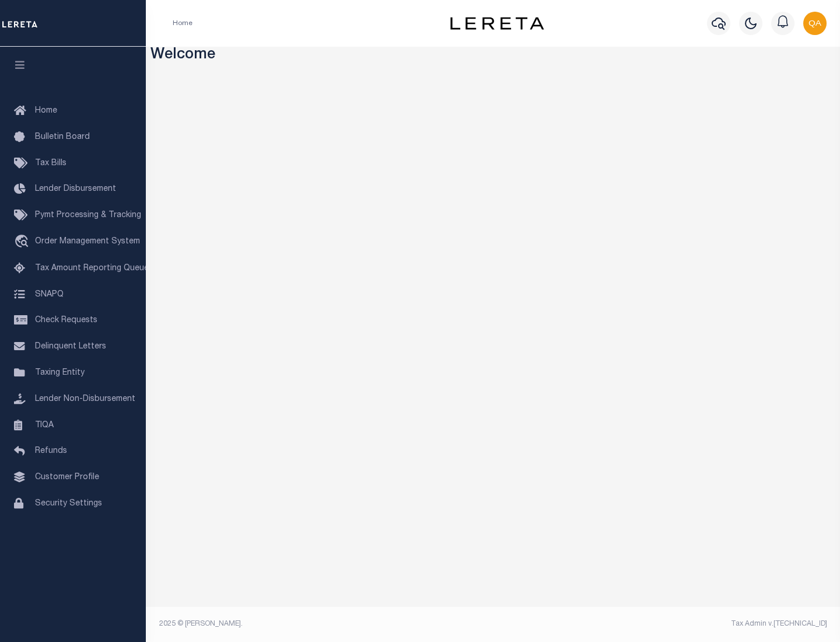  I want to click on span: Taxing Entity, so click(60, 373).